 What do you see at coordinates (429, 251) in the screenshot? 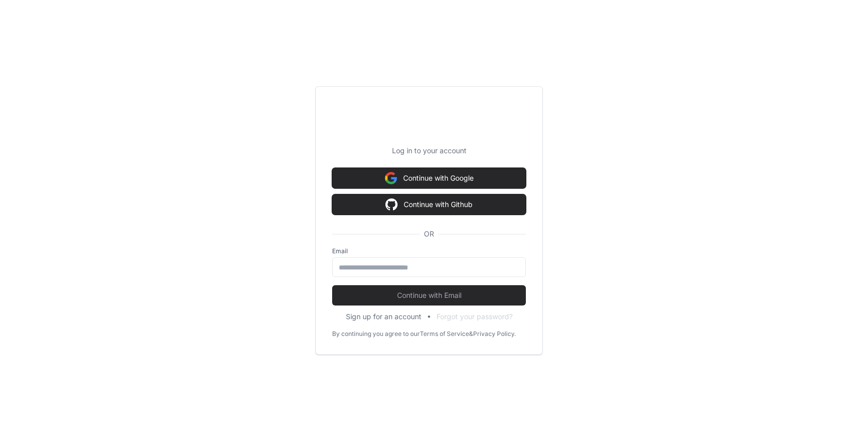
I see `label: Email` at bounding box center [429, 251].